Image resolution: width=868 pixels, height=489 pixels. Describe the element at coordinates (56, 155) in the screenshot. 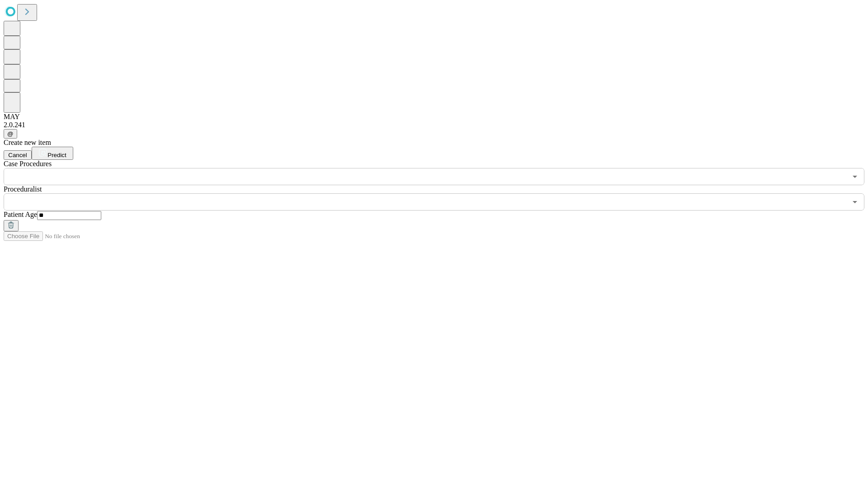

I see `span: Predict` at that location.